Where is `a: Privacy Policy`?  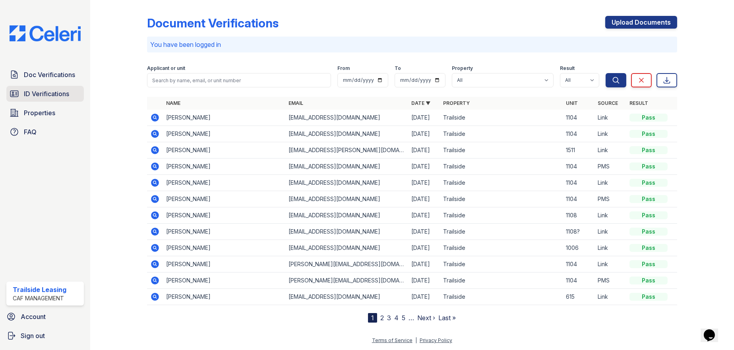
a: Privacy Policy is located at coordinates (436, 340).